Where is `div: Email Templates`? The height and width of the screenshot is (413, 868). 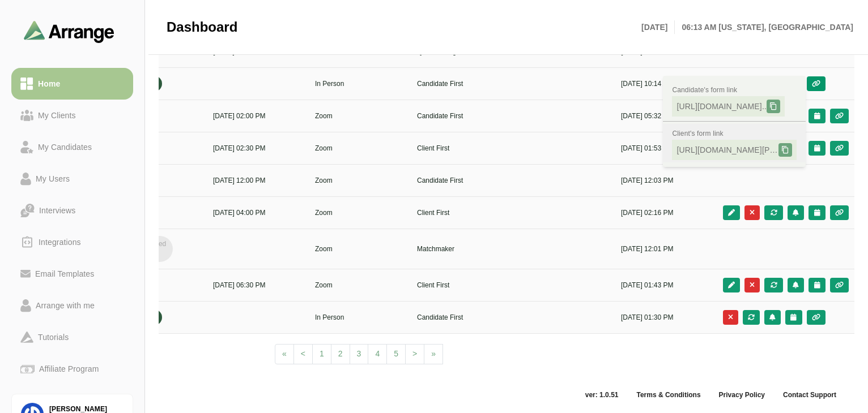
div: Email Templates is located at coordinates (65, 274).